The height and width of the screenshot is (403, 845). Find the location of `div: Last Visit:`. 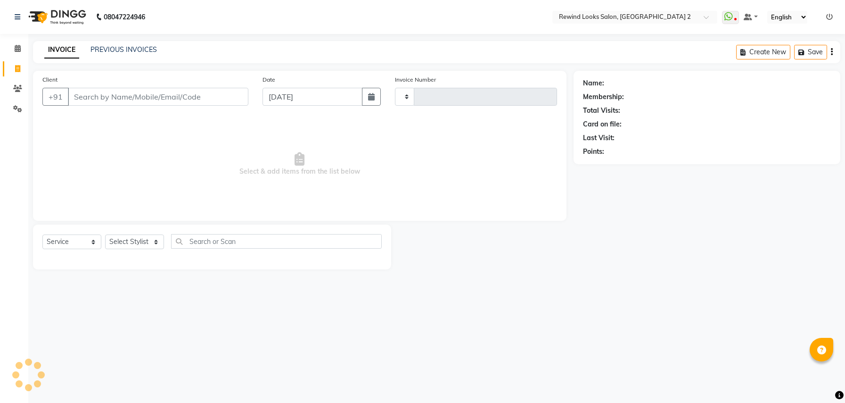

div: Last Visit: is located at coordinates (599, 138).